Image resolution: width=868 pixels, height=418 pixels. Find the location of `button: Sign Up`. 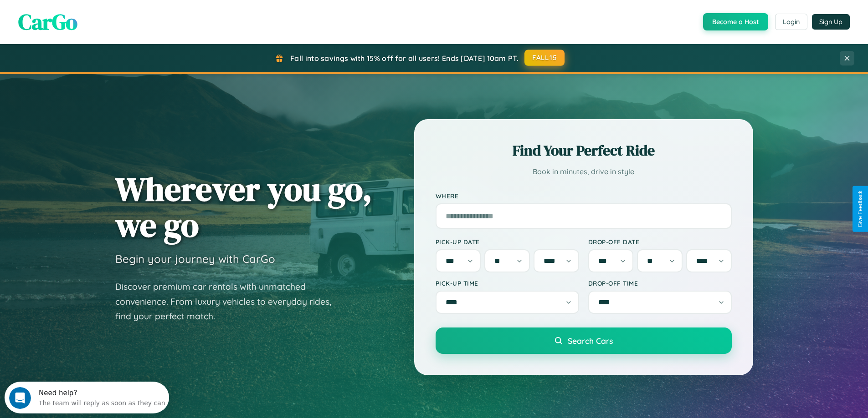

button: Sign Up is located at coordinates (830, 22).